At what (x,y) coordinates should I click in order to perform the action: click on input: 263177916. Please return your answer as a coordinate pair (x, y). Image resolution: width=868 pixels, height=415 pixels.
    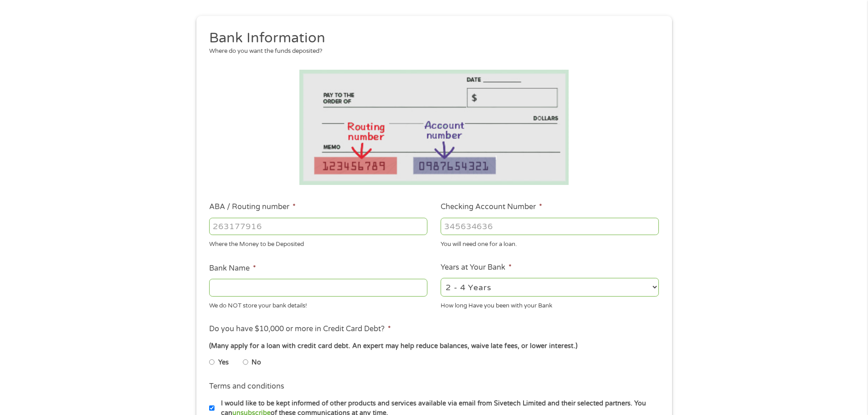
    Looking at the image, I should click on (318, 226).